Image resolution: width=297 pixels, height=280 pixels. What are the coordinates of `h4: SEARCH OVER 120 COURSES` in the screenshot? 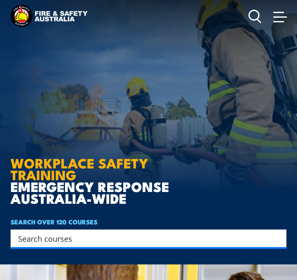 It's located at (148, 222).